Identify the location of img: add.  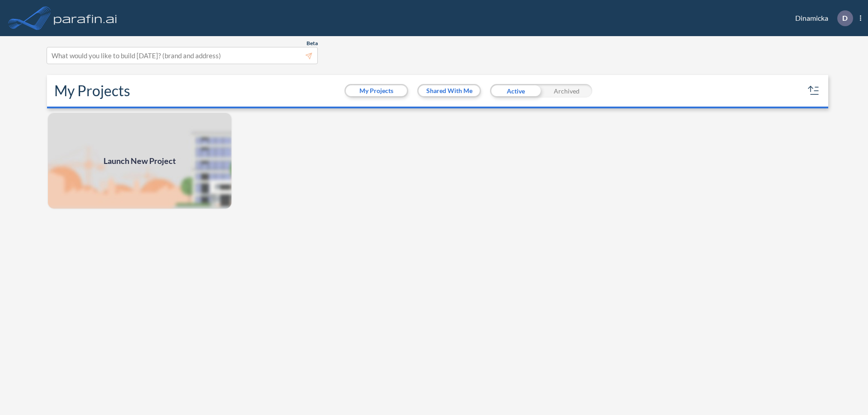
(140, 161).